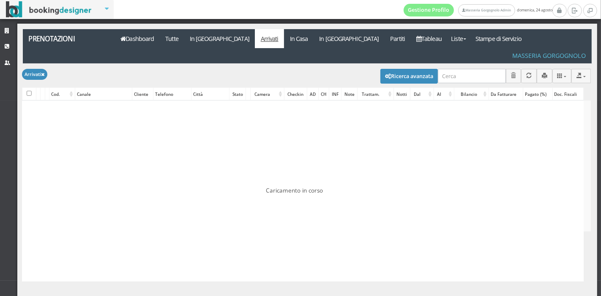  I want to click on div: Da Fatturare, so click(506, 94).